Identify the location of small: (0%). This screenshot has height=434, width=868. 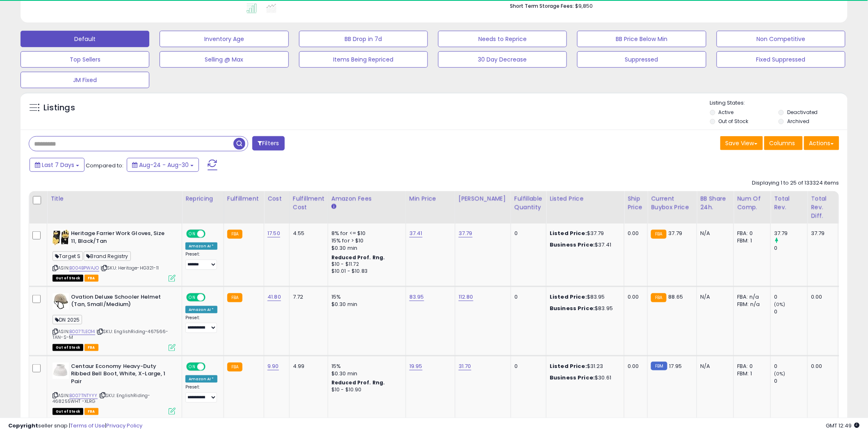
(779, 304).